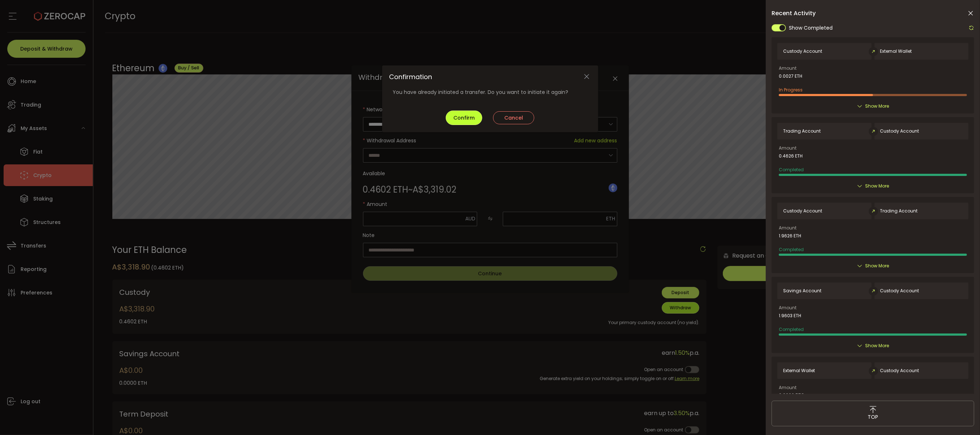  Describe the element at coordinates (464, 117) in the screenshot. I see `button: Confirm` at that location.